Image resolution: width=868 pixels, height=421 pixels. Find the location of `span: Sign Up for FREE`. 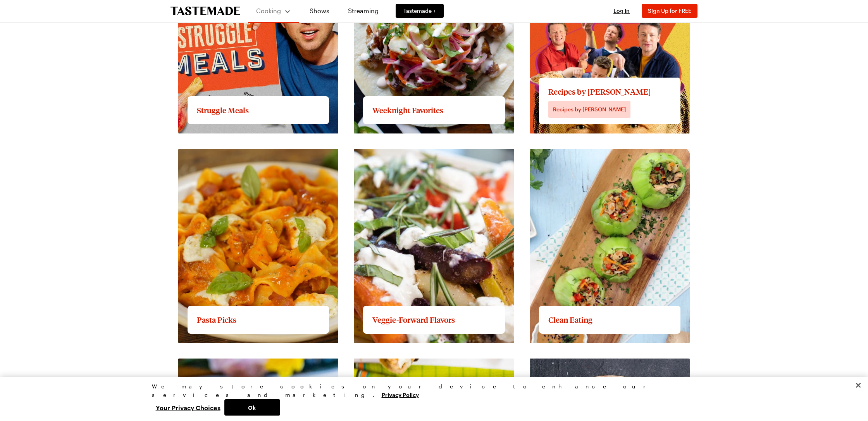

span: Sign Up for FREE is located at coordinates (670, 11).